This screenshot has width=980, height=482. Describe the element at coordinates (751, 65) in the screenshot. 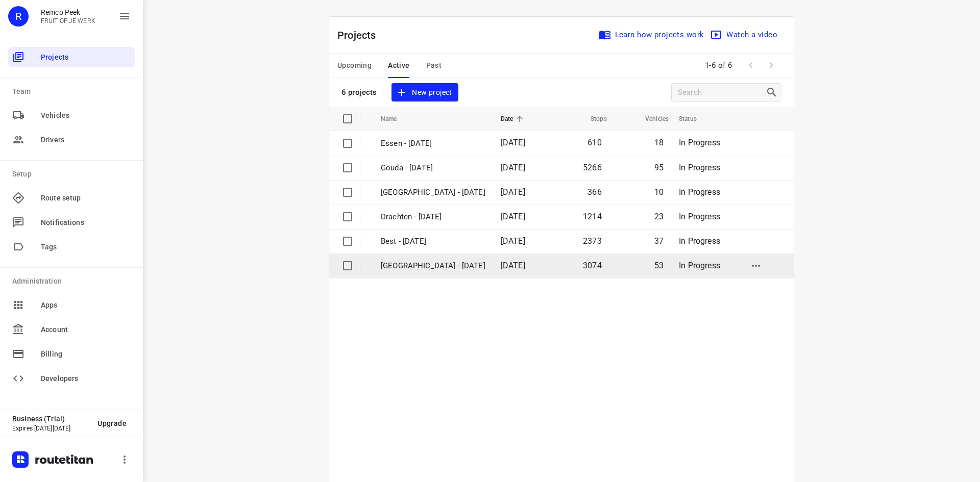

I see `span: Previous Page` at that location.